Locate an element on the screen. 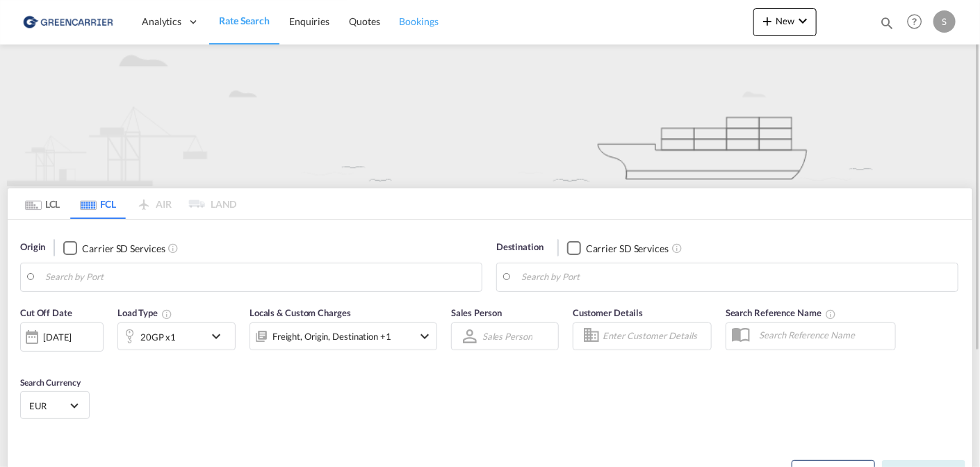 The image size is (980, 467). div: S is located at coordinates (944, 22).